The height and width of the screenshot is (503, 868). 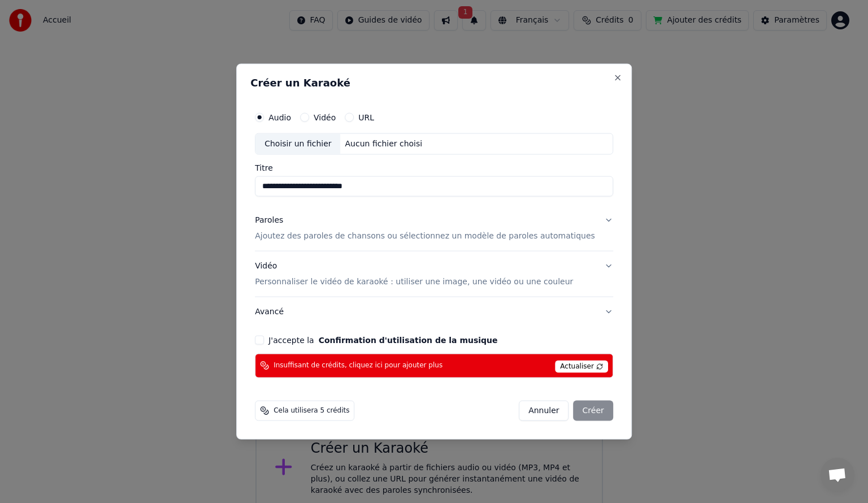 What do you see at coordinates (367, 118) in the screenshot?
I see `label: URL` at bounding box center [367, 118].